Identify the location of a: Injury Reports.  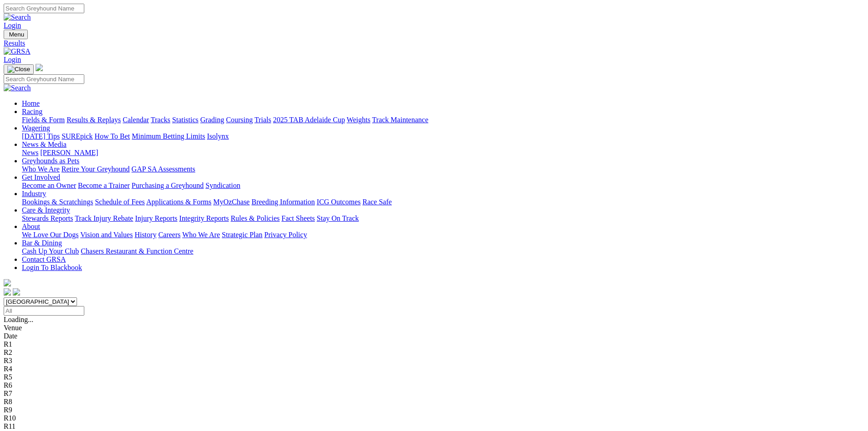
(156, 218).